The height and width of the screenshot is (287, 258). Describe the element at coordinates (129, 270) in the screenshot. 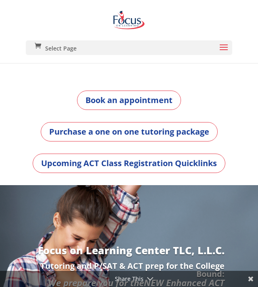

I see `p: Tutoring and P/SAT & ACT prep for the College Bound:` at that location.